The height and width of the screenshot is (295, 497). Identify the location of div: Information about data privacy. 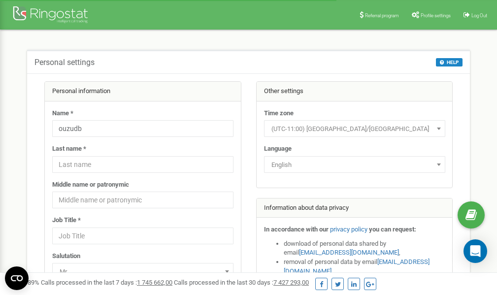
(355, 209).